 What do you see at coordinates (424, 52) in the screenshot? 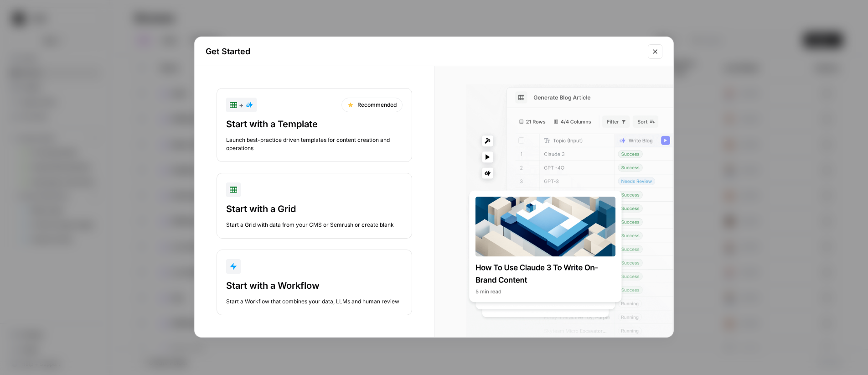
I see `h2: Get Started` at bounding box center [424, 52].